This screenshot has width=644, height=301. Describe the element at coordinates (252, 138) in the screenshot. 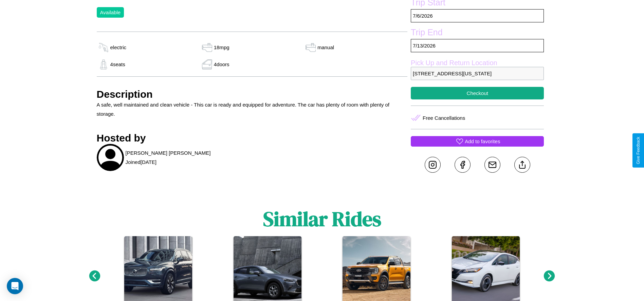

I see `h3: Hosted by` at that location.